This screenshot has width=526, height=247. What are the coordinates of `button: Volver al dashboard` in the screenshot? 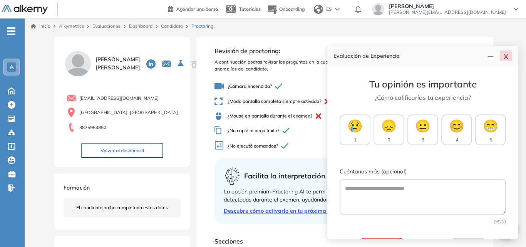 It's located at (122, 151).